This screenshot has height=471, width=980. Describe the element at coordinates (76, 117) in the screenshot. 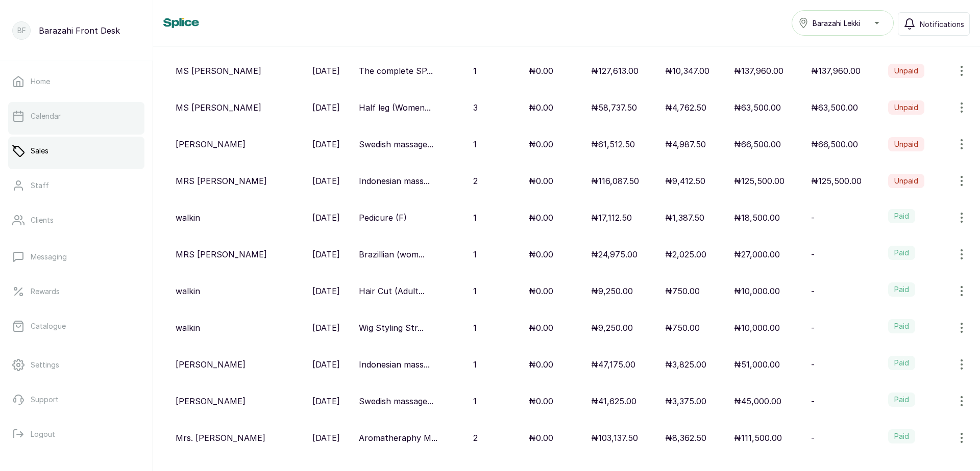

I see `a: Calendar` at that location.